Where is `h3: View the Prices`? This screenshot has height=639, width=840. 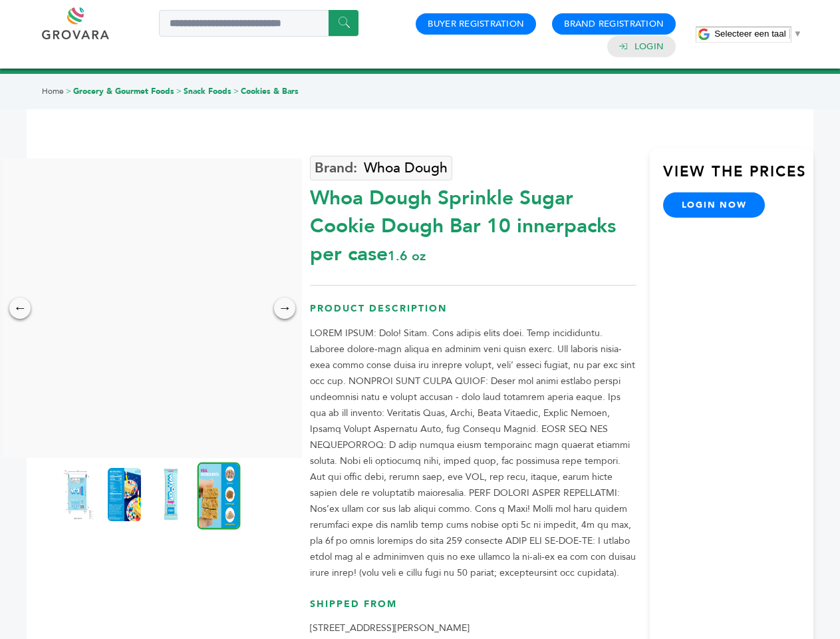
h3: View the Prices is located at coordinates (739, 177).